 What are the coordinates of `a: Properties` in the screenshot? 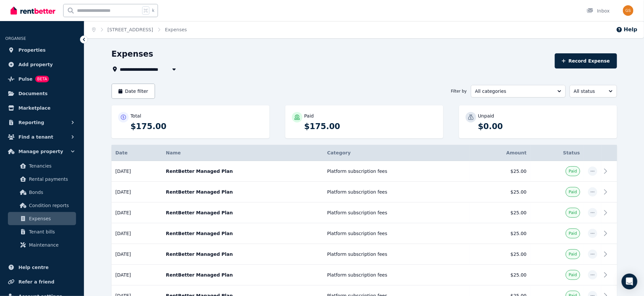 It's located at (42, 50).